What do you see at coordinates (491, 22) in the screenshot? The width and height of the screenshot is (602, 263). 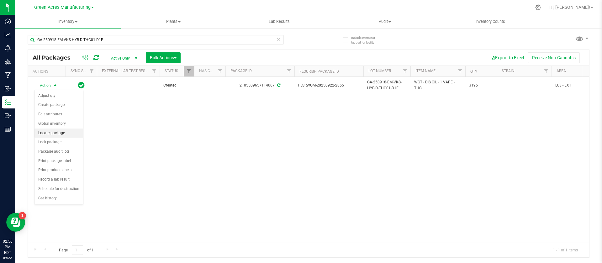 I see `span: Inventory Counts` at bounding box center [491, 22].